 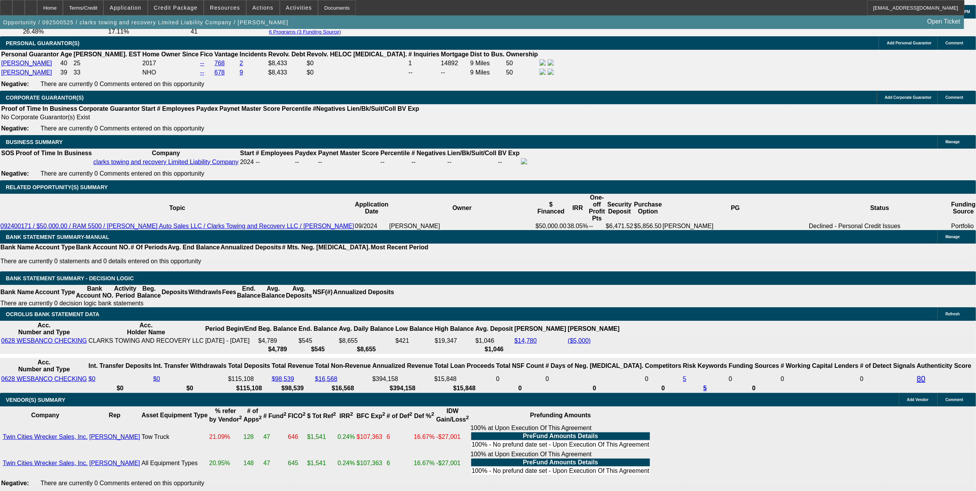 I want to click on span: Manage, so click(x=953, y=237).